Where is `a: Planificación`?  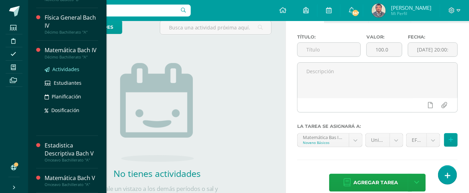
a: Planificación is located at coordinates (71, 97).